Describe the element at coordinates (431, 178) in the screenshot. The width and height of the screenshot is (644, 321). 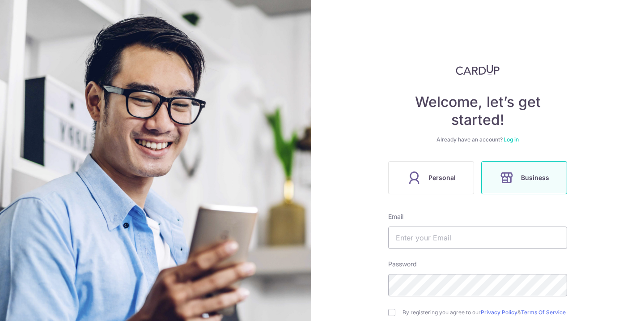
I see `a: Personal` at that location.